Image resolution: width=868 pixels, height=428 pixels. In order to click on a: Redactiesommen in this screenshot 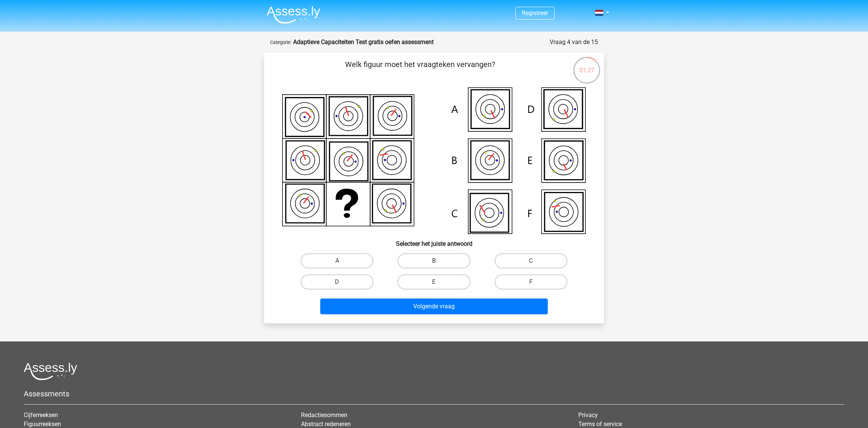, I will do `click(324, 415)`.